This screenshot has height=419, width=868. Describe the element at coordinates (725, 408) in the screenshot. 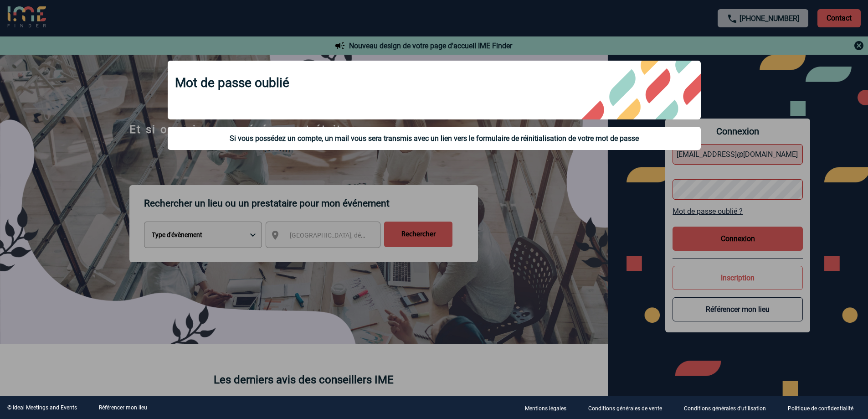

I see `p: Conditions générales d'utilisation` at that location.